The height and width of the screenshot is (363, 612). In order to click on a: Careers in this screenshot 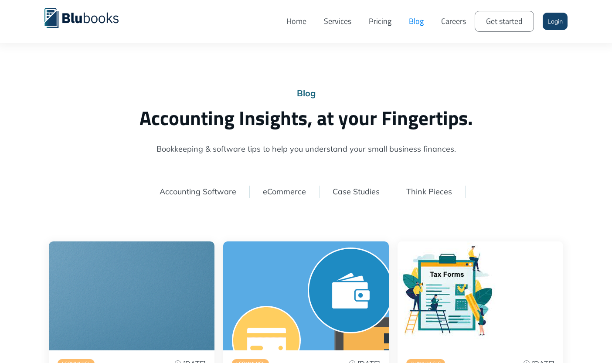, I will do `click(454, 21)`.